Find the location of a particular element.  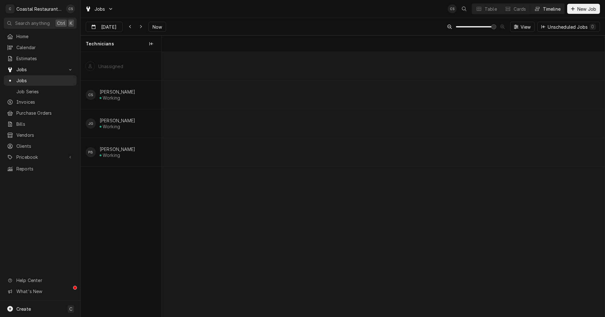

span: Vendors is located at coordinates (45, 135).